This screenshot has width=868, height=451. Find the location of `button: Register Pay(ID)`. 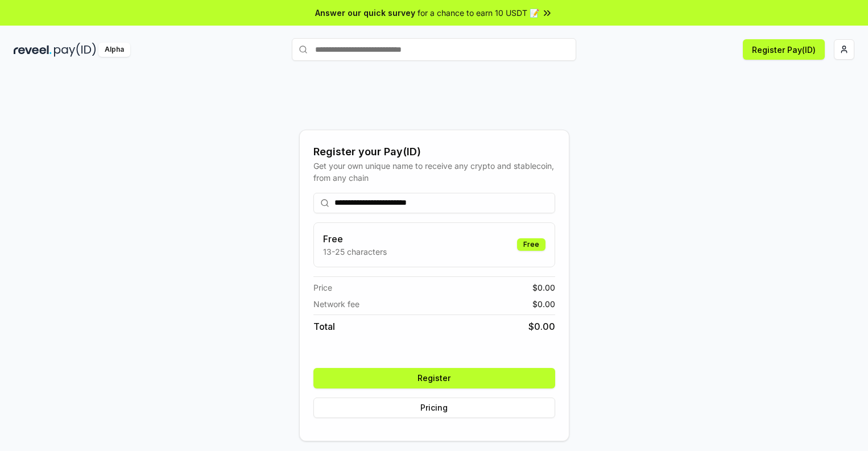

button: Register Pay(ID) is located at coordinates (784, 49).